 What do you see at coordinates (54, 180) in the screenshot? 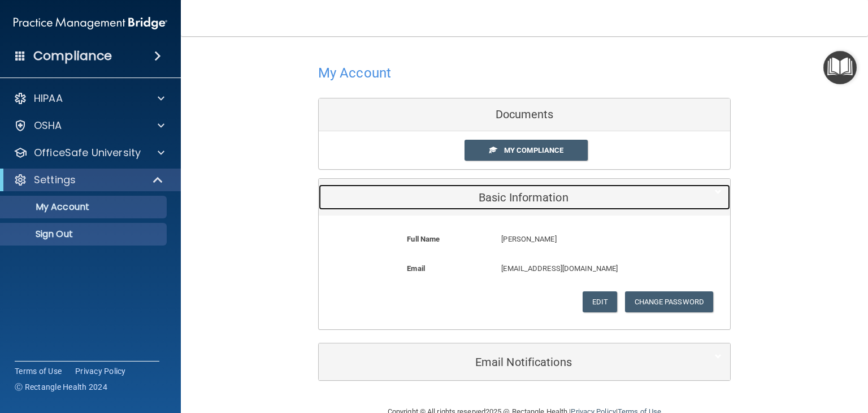
I see `p: Settings` at bounding box center [54, 180].